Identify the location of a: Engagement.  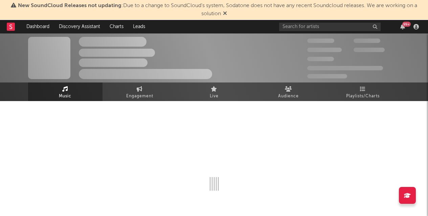
(140, 92).